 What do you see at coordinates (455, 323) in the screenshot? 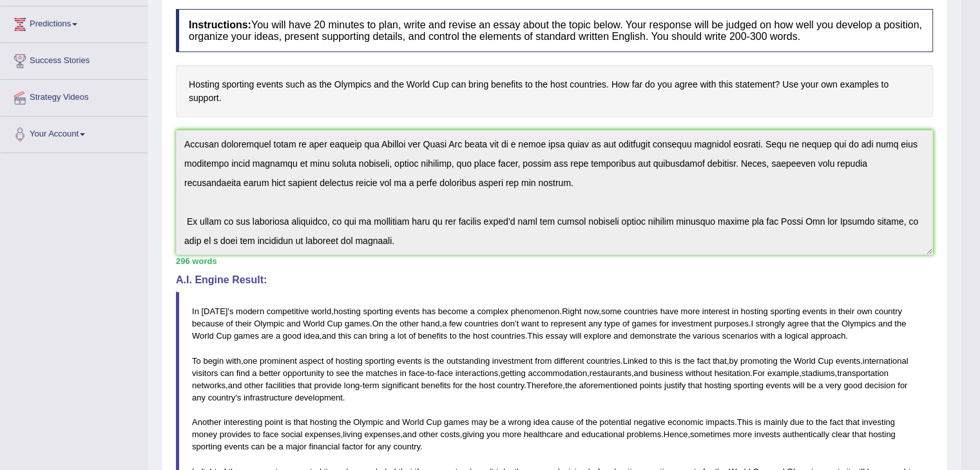
I see `span: few` at bounding box center [455, 323].